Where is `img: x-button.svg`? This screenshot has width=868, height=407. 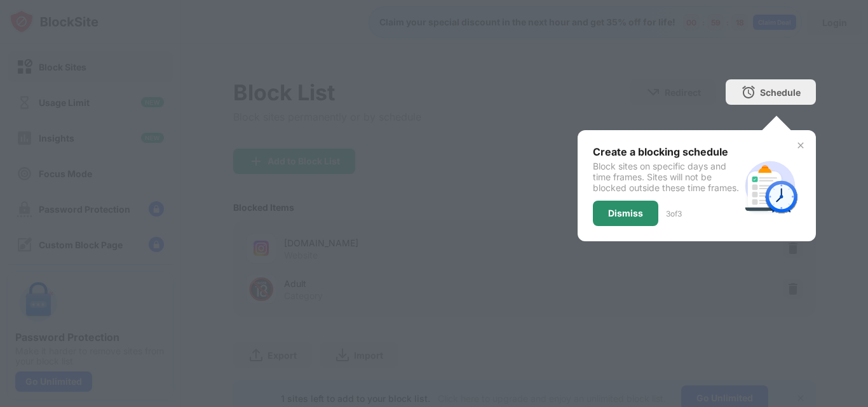
img: x-button.svg is located at coordinates (801, 145).